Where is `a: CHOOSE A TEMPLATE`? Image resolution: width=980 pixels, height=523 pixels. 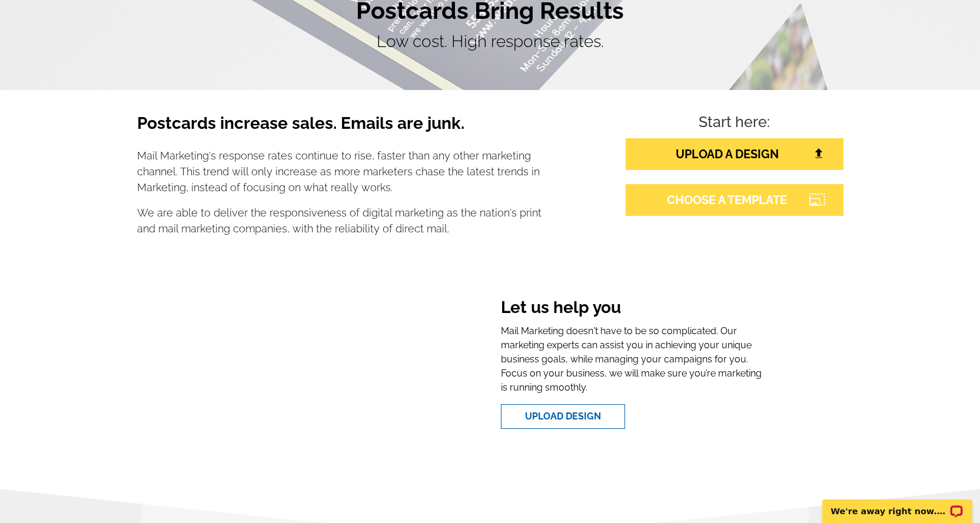
a: CHOOSE A TEMPLATE is located at coordinates (734, 200).